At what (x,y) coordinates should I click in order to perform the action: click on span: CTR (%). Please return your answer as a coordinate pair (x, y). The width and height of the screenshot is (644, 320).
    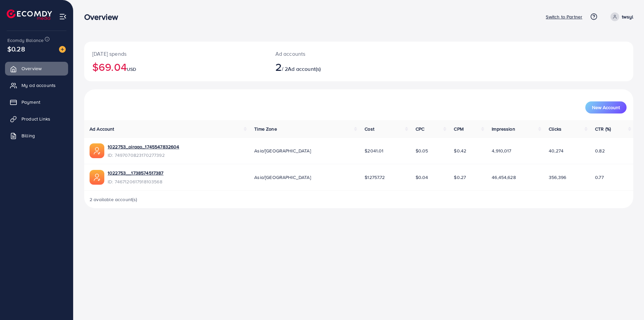
    Looking at the image, I should click on (603, 129).